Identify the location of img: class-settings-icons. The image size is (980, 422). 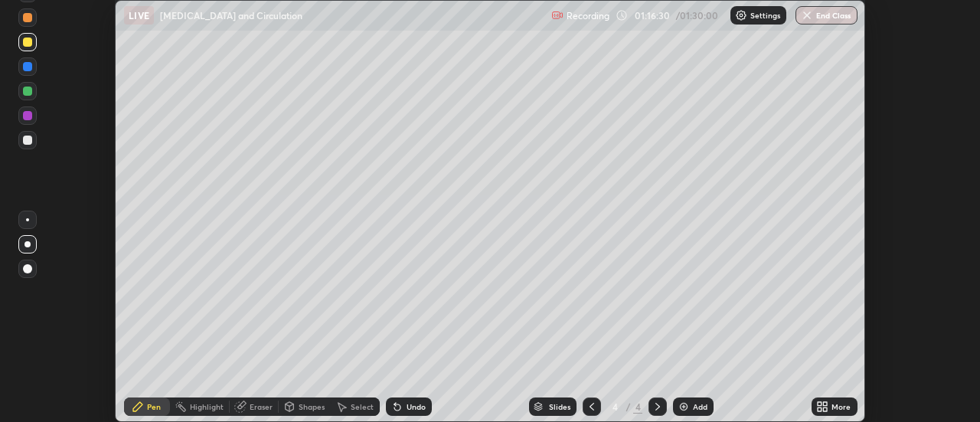
(741, 16).